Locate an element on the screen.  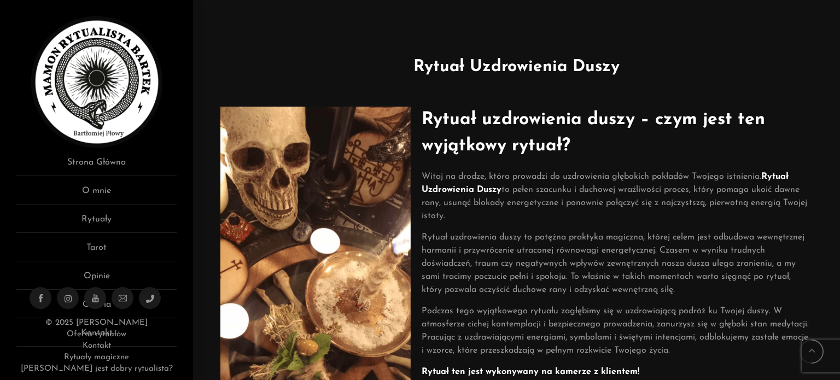
a: Tarot is located at coordinates (96, 251).